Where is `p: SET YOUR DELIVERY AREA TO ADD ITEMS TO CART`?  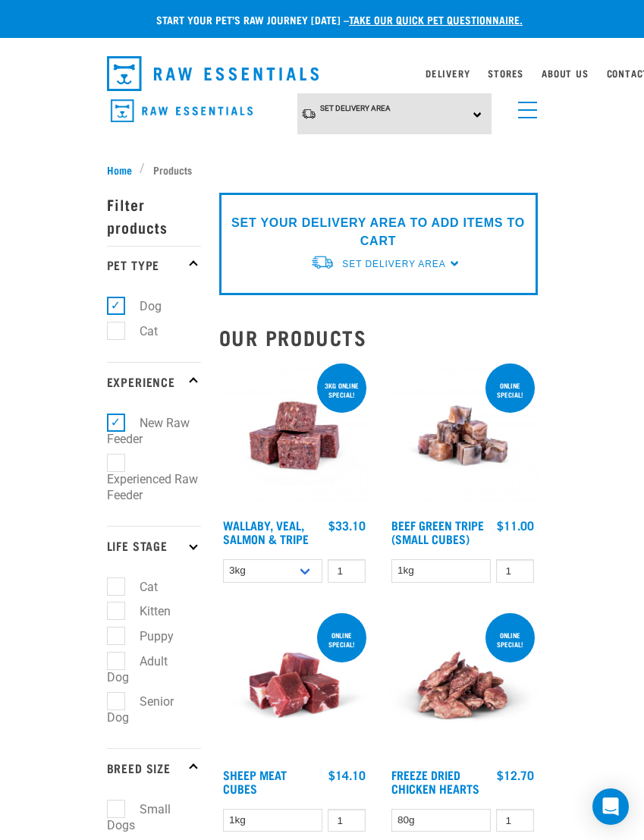
p: SET YOUR DELIVERY AREA TO ADD ITEMS TO CART is located at coordinates (378, 232).